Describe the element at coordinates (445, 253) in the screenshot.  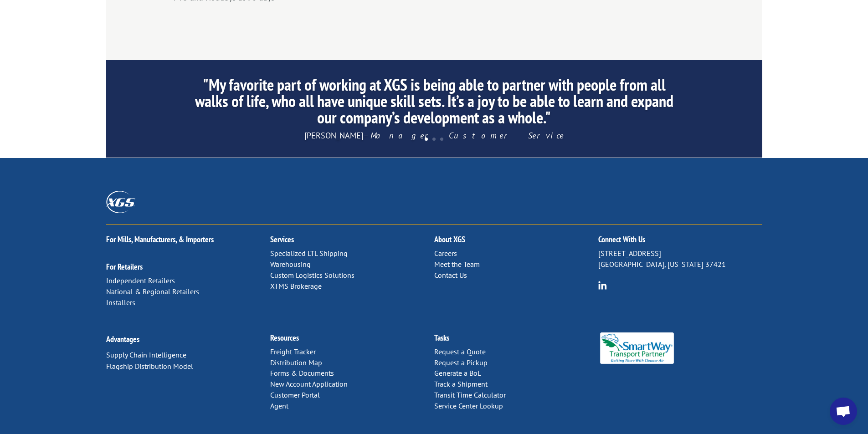
I see `a: Careers` at that location.